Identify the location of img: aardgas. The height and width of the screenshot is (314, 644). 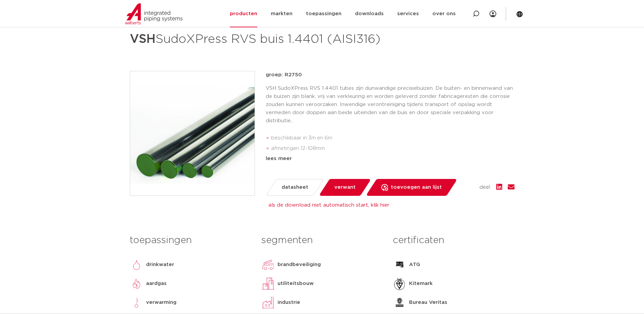
(136, 284).